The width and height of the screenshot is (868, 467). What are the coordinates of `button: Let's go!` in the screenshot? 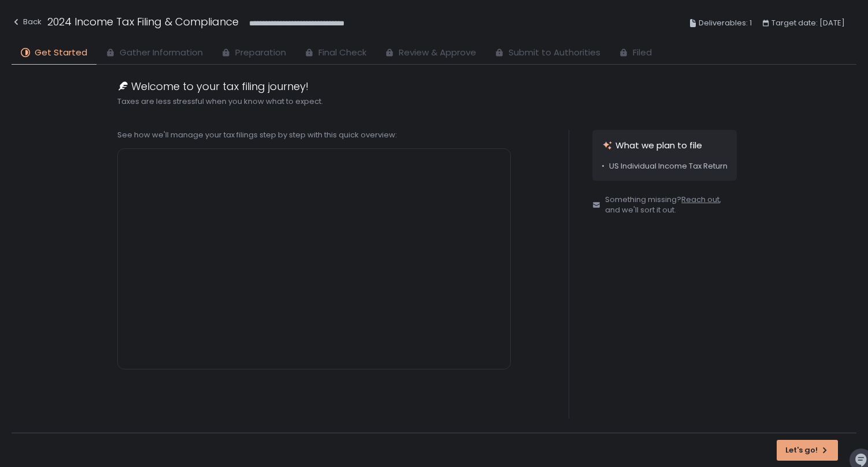 It's located at (807, 450).